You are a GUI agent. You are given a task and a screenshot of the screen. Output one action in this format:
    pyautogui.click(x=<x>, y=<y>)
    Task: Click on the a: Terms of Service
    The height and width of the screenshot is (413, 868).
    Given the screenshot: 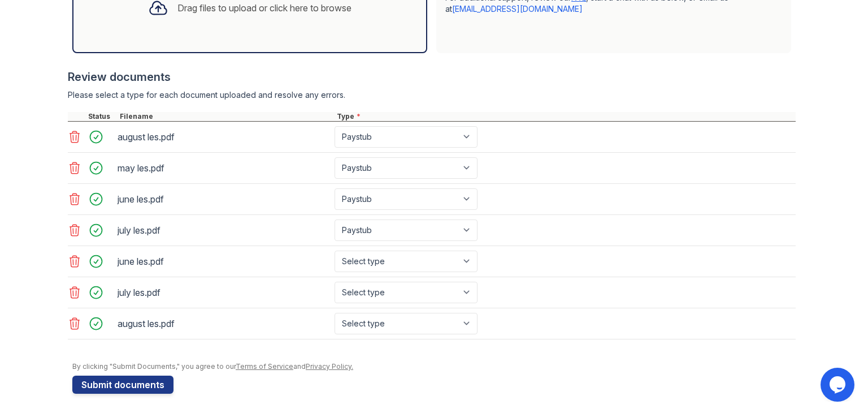 What is the action you would take?
    pyautogui.click(x=264, y=366)
    